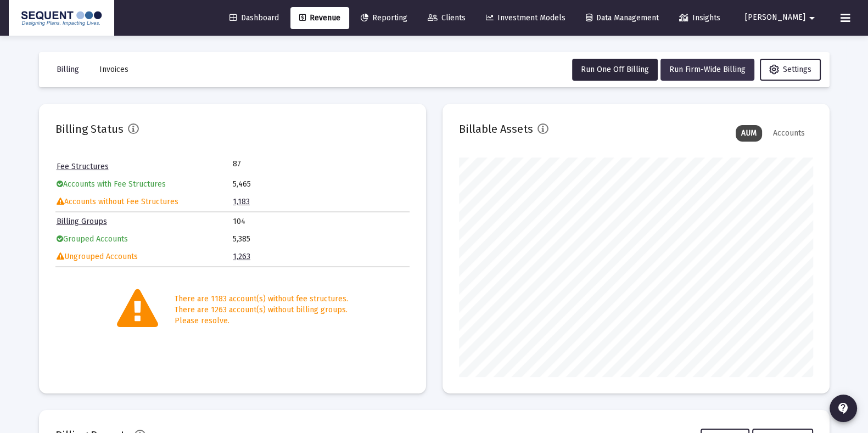 Image resolution: width=868 pixels, height=433 pixels. I want to click on span: Run One Off Billing, so click(615, 69).